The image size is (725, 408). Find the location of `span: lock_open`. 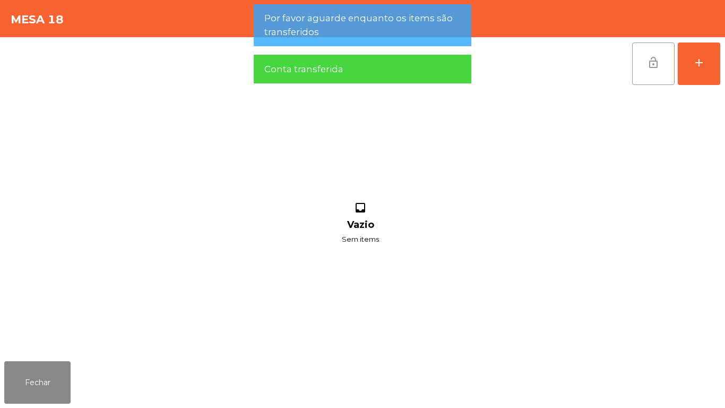

span: lock_open is located at coordinates (654, 63).